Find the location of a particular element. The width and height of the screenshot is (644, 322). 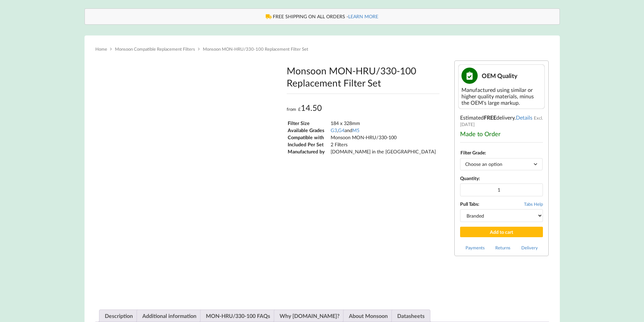

bdi: 14.50 is located at coordinates (310, 108).